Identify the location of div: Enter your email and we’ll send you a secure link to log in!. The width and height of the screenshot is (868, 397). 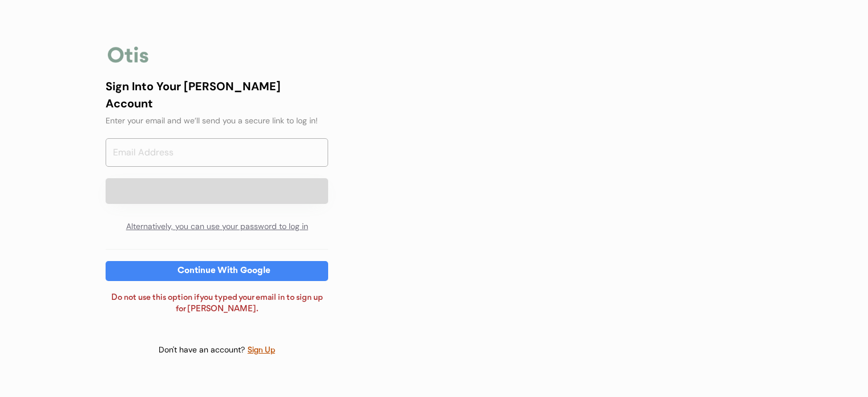
(217, 120).